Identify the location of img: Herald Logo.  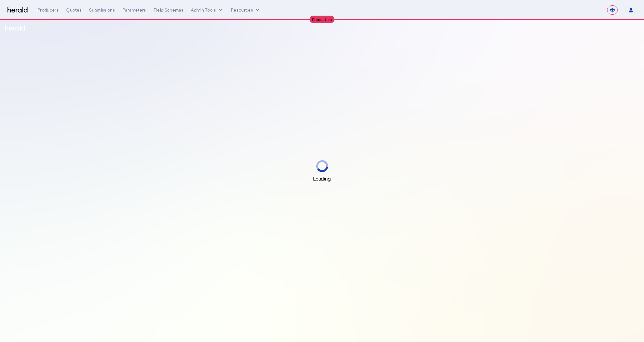
(17, 10).